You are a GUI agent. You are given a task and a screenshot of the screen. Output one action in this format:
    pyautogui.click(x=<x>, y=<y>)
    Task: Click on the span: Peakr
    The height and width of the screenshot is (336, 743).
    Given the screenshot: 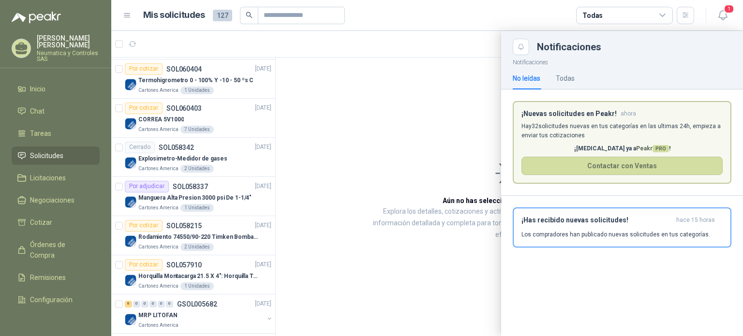 What is the action you would take?
    pyautogui.click(x=653, y=149)
    